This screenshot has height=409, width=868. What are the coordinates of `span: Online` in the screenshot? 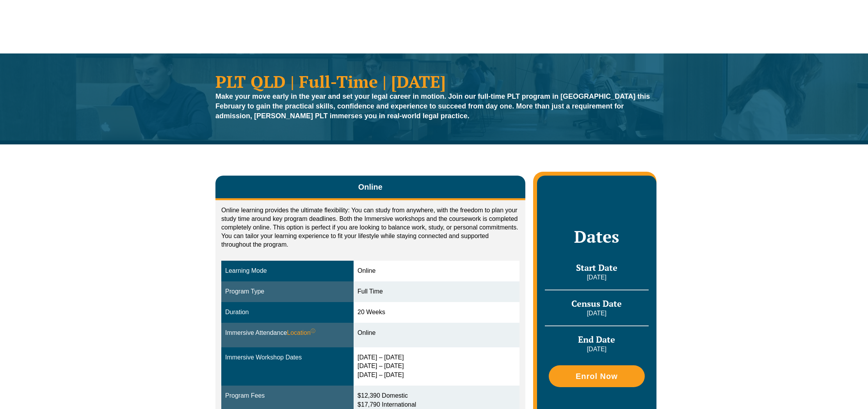 It's located at (370, 187).